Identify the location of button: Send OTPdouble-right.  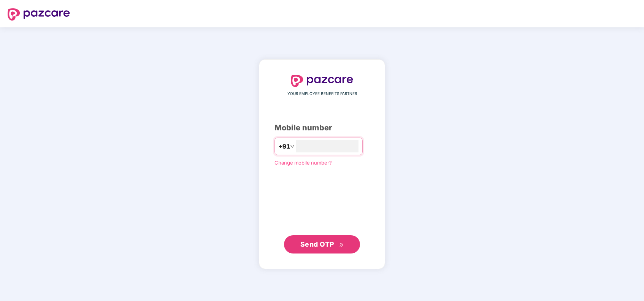
(322, 245).